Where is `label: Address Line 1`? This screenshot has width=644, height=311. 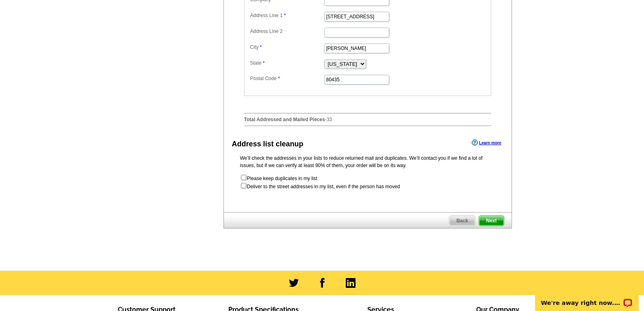
label: Address Line 1 is located at coordinates (287, 15).